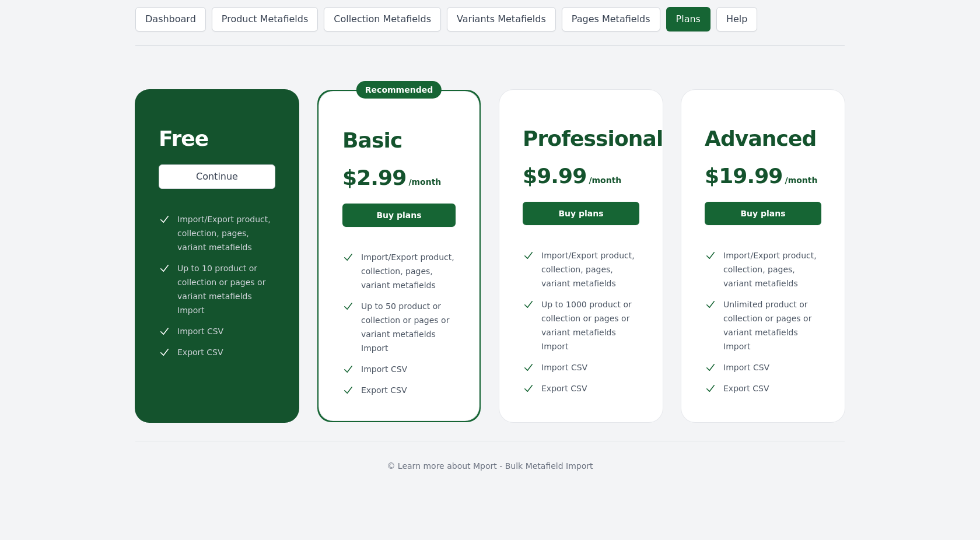 Image resolution: width=980 pixels, height=540 pixels. Describe the element at coordinates (581, 326) in the screenshot. I see `li: Up to 1000 product or collection or pages or variant metafields Import` at that location.